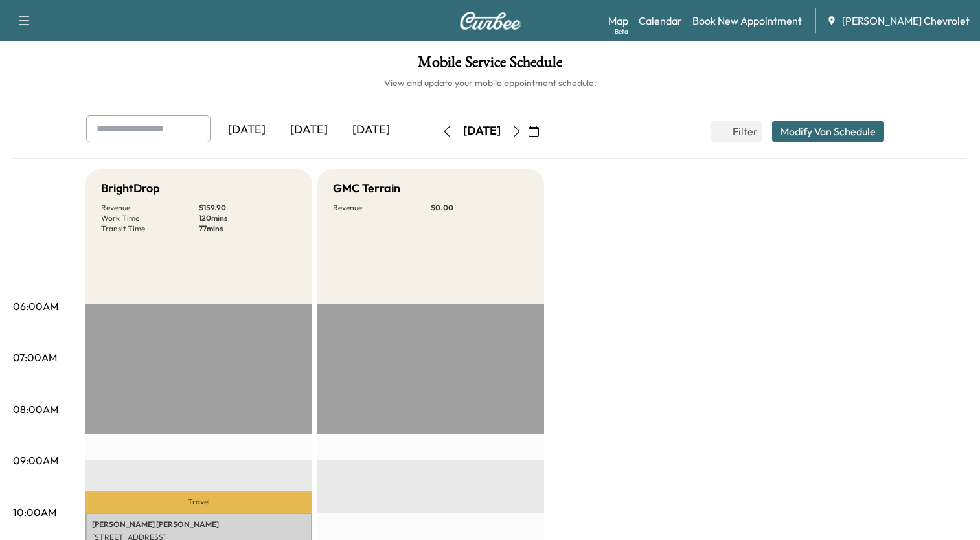 Image resolution: width=980 pixels, height=540 pixels. I want to click on p: 120 mins, so click(247, 218).